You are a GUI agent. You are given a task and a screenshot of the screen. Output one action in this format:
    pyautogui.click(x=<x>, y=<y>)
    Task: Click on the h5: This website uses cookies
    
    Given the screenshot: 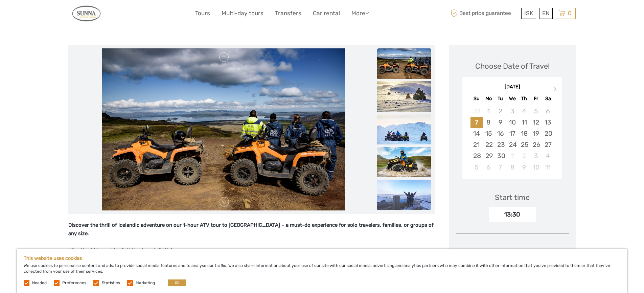 What is the action you would take?
    pyautogui.click(x=322, y=258)
    